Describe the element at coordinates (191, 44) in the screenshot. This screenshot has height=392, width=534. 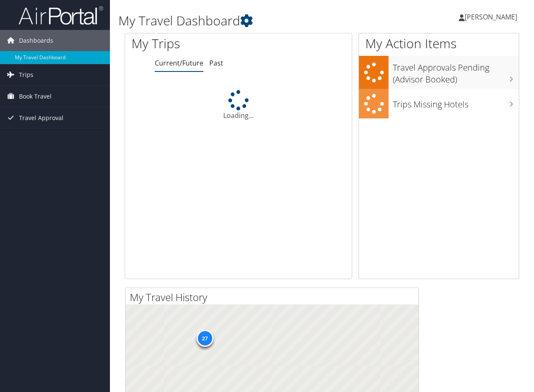
I see `h1: My Trips` at that location.